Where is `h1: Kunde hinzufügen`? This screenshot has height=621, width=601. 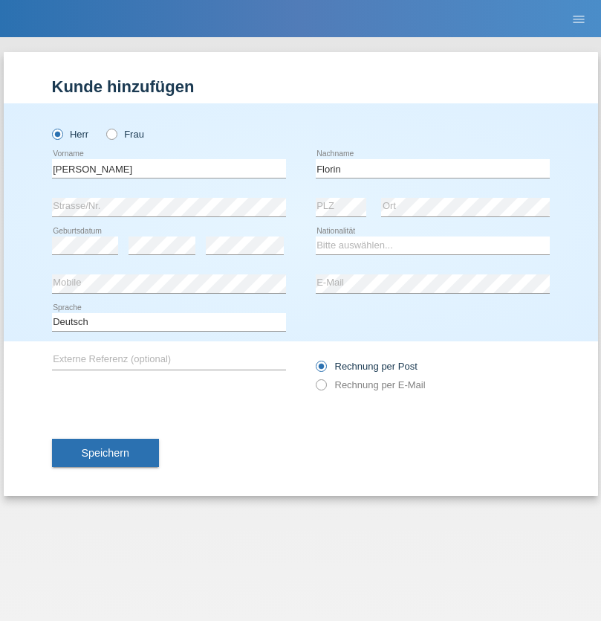 h1: Kunde hinzufügen is located at coordinates (301, 86).